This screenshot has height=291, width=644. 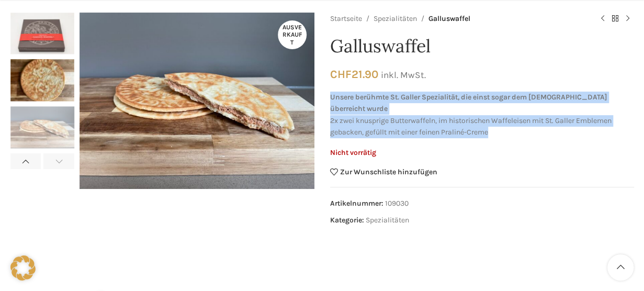 I want to click on bdi: 21.90, so click(x=354, y=74).